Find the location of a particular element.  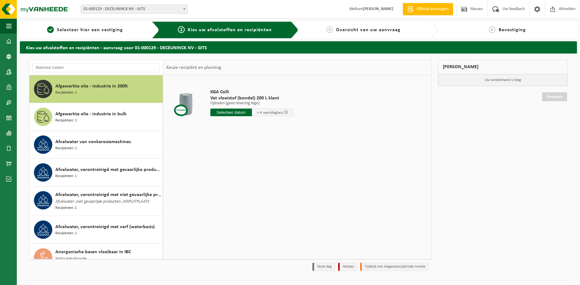

a: Offerte aanvragen is located at coordinates (428, 9).